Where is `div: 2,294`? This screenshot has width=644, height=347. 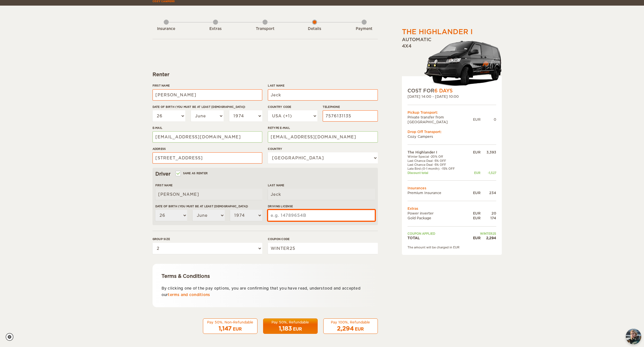 div: 2,294 is located at coordinates (488, 237).